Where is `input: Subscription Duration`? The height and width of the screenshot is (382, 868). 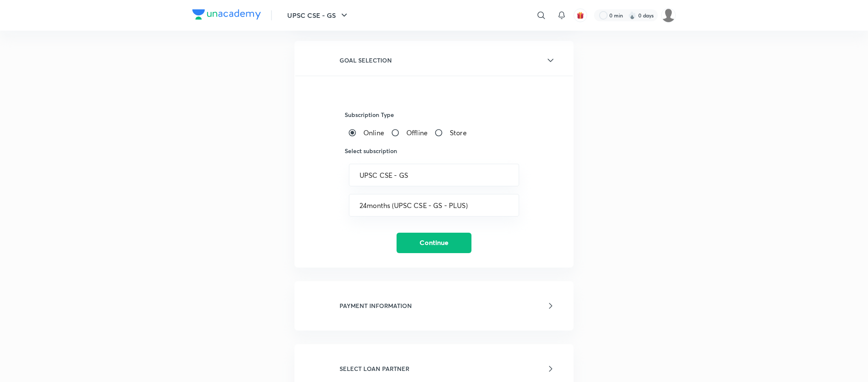 input: Subscription Duration is located at coordinates (434, 205).